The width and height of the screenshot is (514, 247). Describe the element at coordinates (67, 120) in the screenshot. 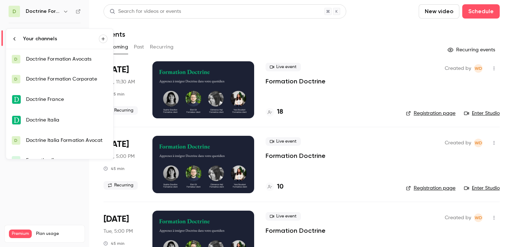

I see `div: Doctrine Italia` at that location.